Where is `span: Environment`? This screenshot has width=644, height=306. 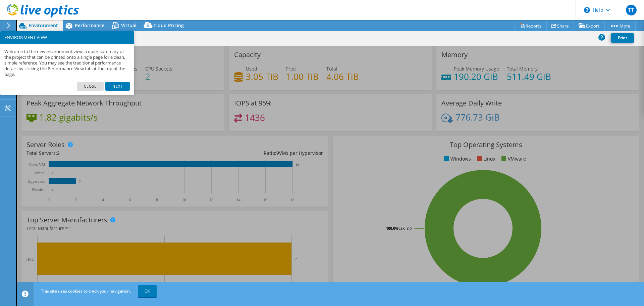
span: Environment is located at coordinates (43, 25).